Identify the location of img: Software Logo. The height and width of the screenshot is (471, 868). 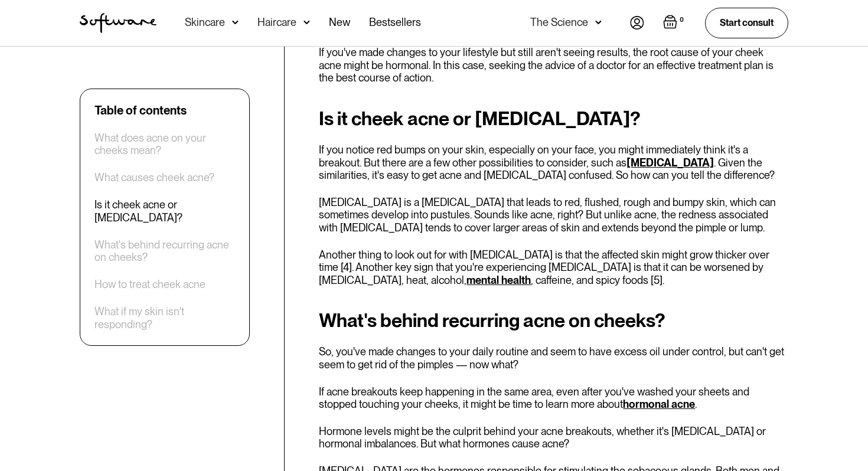
(118, 23).